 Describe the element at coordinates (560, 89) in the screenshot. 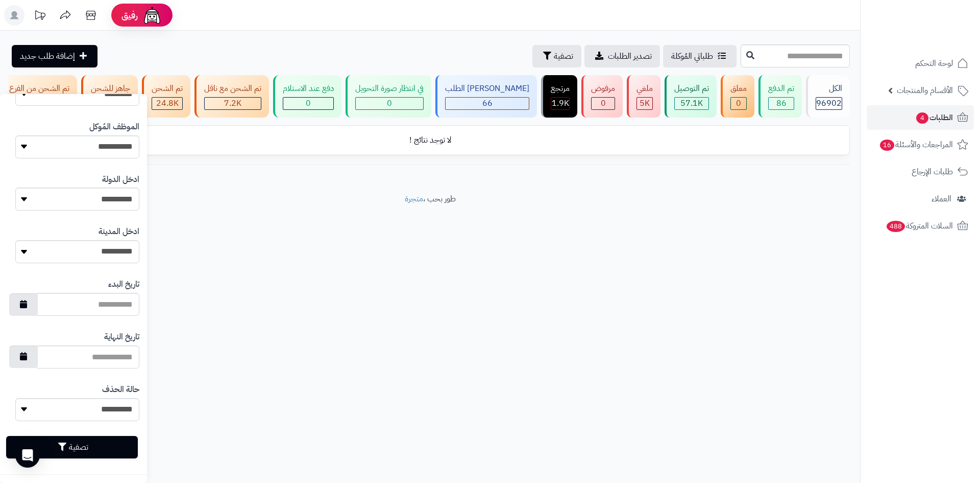

I see `div: مرتجع` at that location.